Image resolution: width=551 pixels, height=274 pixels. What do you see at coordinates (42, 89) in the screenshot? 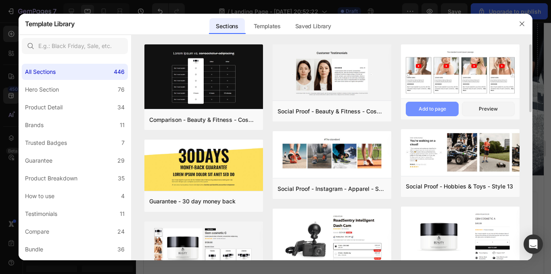
I see `div: Hero Section` at bounding box center [42, 89].